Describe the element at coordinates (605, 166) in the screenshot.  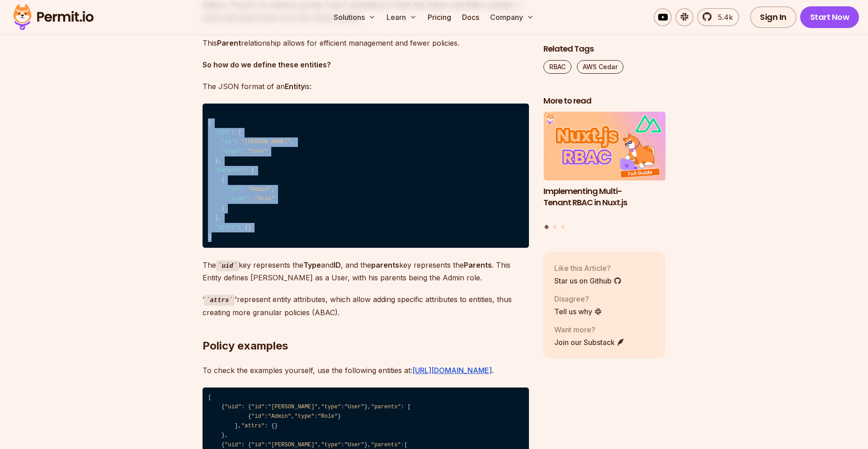
I see `li: 1 of 3` at that location.